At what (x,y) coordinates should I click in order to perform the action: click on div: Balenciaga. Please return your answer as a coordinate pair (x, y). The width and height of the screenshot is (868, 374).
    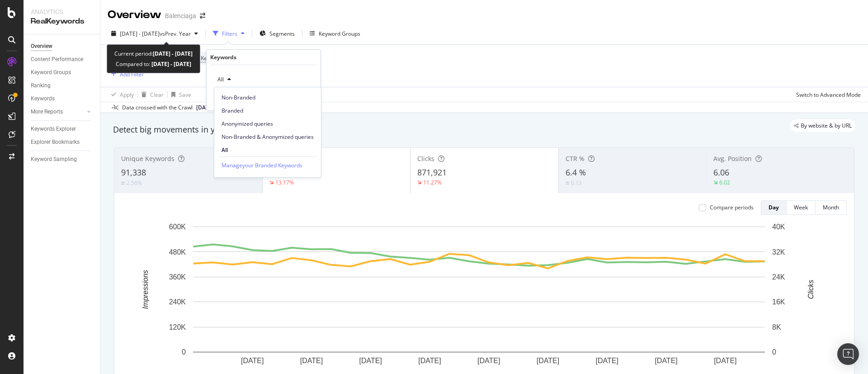
    Looking at the image, I should click on (180, 16).